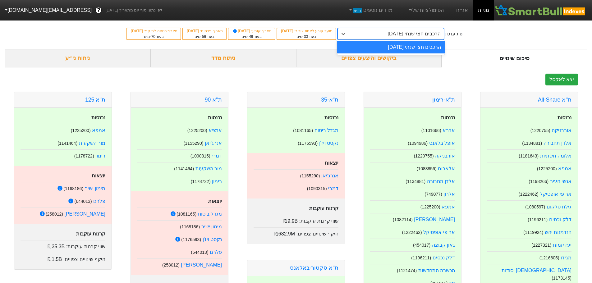  What do you see at coordinates (542, 245) in the screenshot?
I see `small: ( 1227321 )` at bounding box center [542, 245].